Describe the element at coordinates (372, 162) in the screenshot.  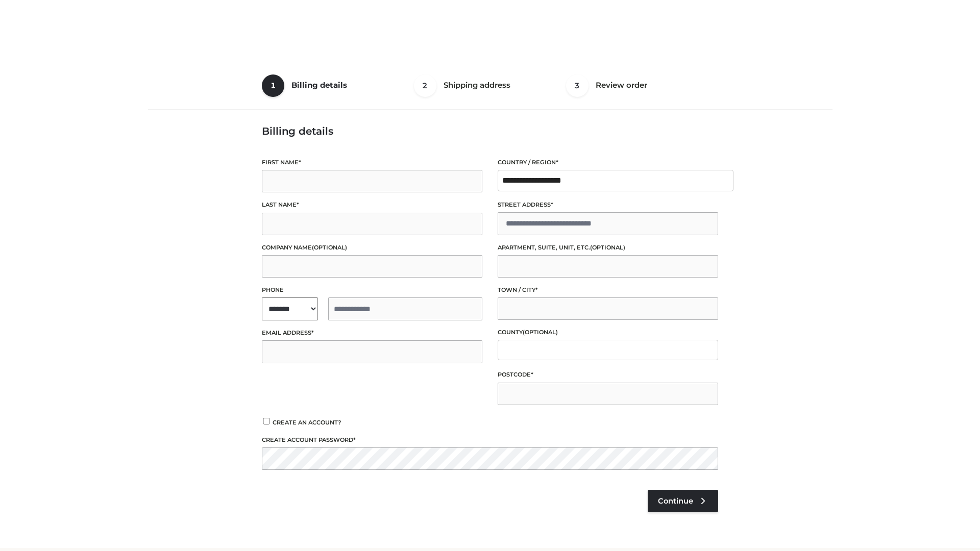
I see `label: First name` at that location.